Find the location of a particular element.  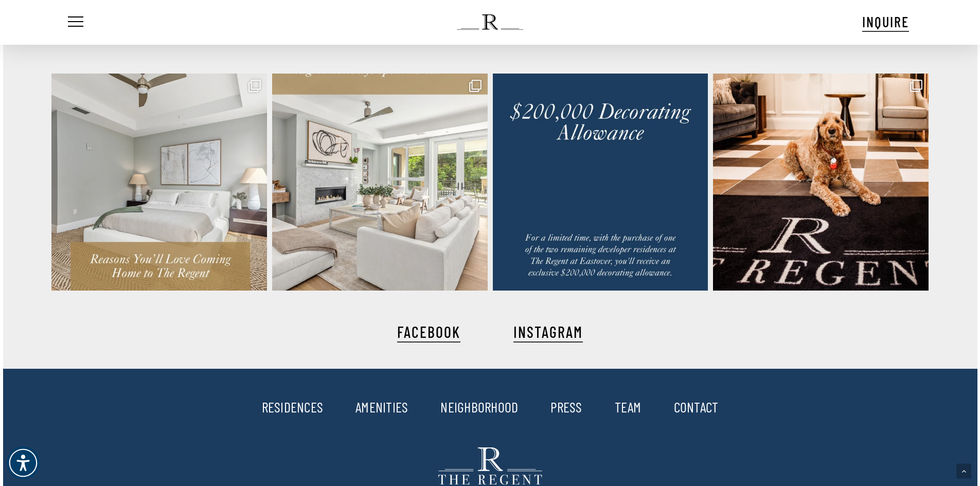

a: FACEBOOK is located at coordinates (429, 331).